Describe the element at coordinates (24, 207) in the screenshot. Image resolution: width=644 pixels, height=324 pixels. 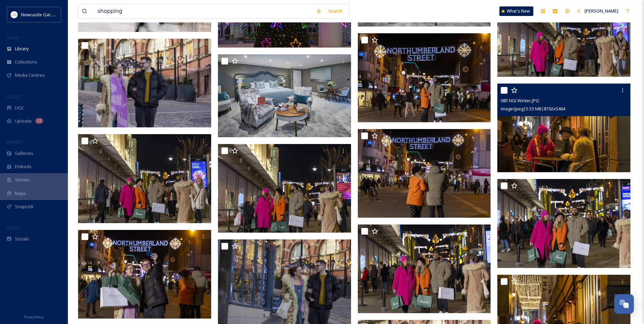
I see `span: SnapLink` at that location.